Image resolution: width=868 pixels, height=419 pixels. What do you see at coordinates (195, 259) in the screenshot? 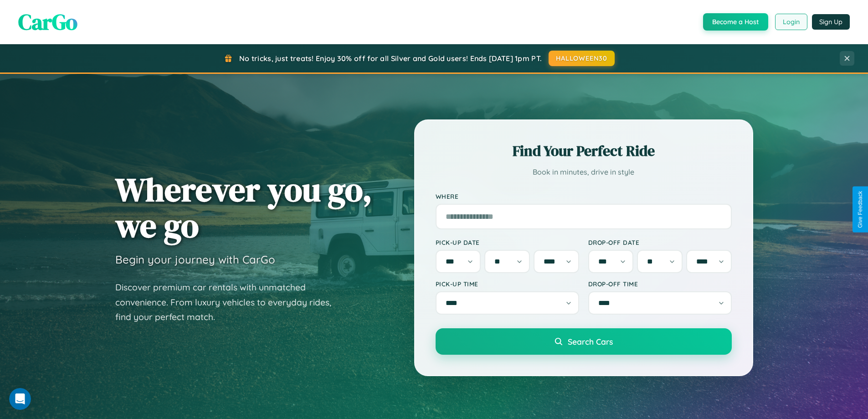
I see `h3: Begin your journey with CarGo` at bounding box center [195, 259].